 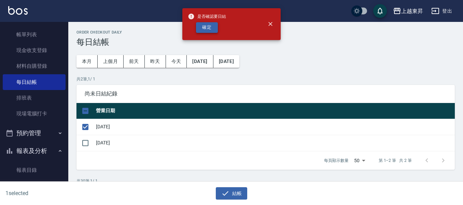 I want to click on a: 帳單列表, so click(x=34, y=34).